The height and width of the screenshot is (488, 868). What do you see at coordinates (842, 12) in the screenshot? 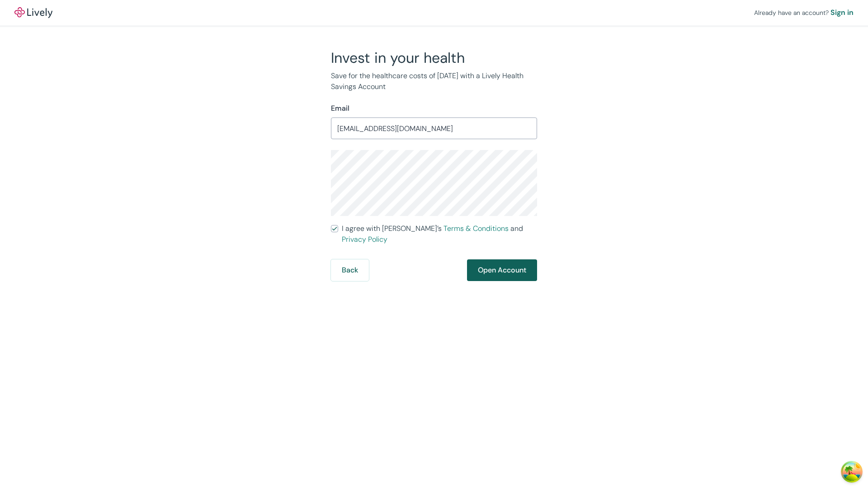
I see `a: Sign in` at bounding box center [842, 12].